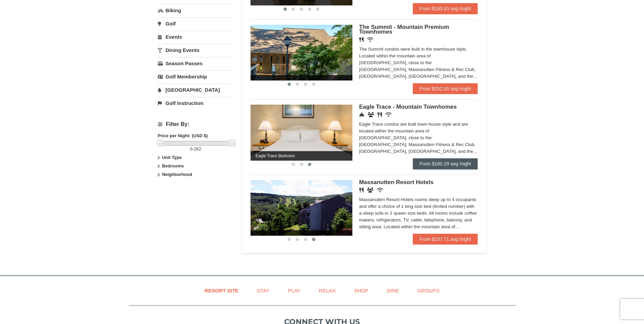 Image resolution: width=644 pixels, height=324 pixels. What do you see at coordinates (195, 103) in the screenshot?
I see `a: Golf Instruction` at bounding box center [195, 103].